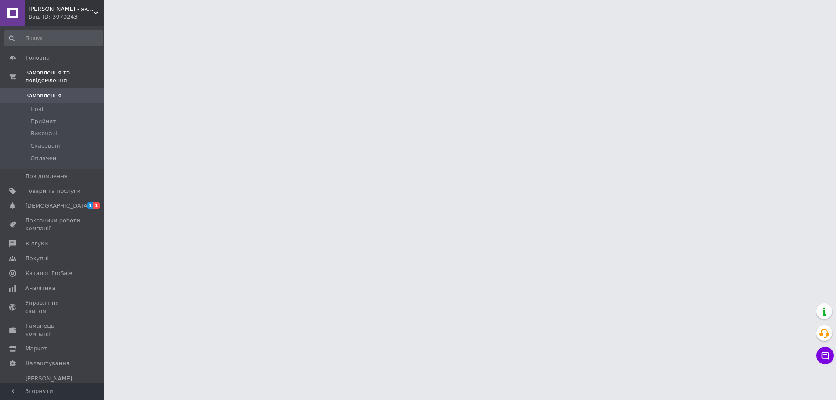  What do you see at coordinates (37, 244) in the screenshot?
I see `span: Відгуки` at bounding box center [37, 244].